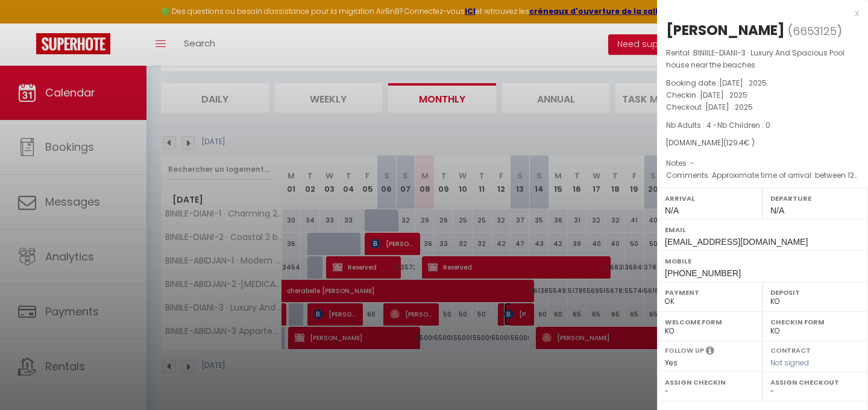 This screenshot has height=410, width=868. Describe the element at coordinates (763, 83) in the screenshot. I see `p: Booking date :` at that location.